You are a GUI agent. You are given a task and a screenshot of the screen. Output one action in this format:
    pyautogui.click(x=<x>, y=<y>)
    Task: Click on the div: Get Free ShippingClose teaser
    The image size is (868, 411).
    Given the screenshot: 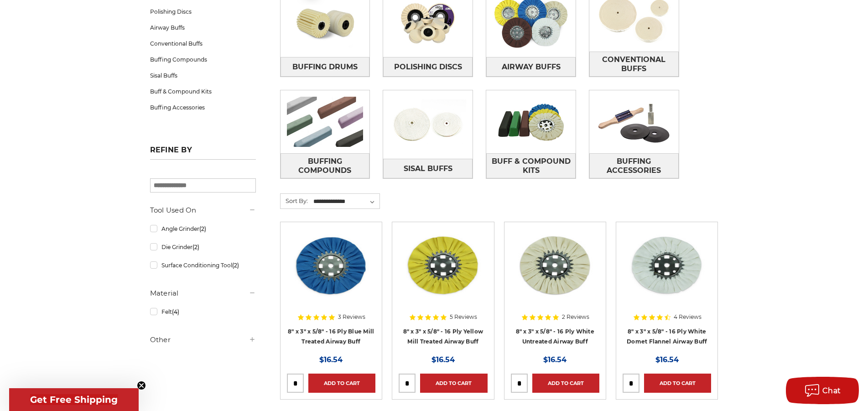 What is the action you would take?
    pyautogui.click(x=74, y=400)
    